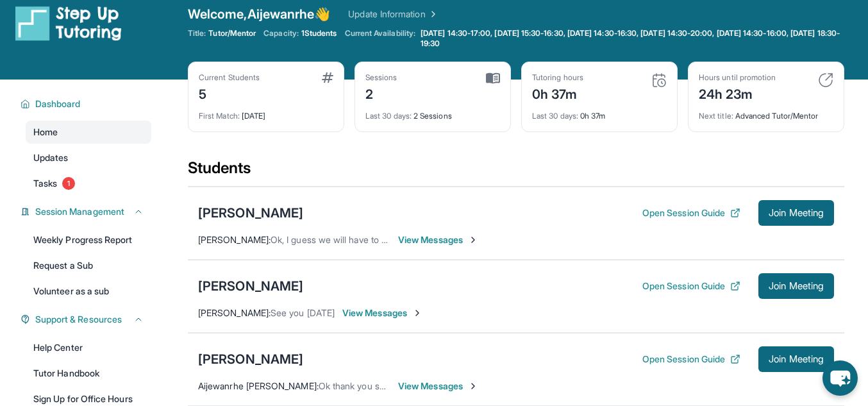  What do you see at coordinates (68, 183) in the screenshot?
I see `span: 1` at bounding box center [68, 183].